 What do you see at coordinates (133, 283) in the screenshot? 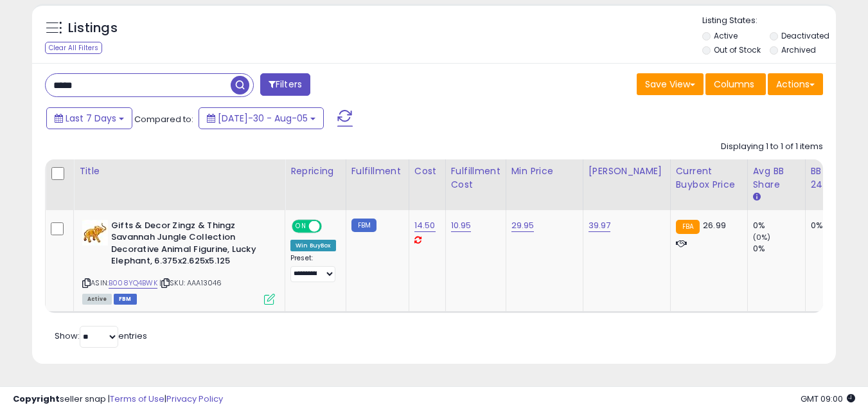
I see `a: B008YQ4BWK` at bounding box center [133, 283].